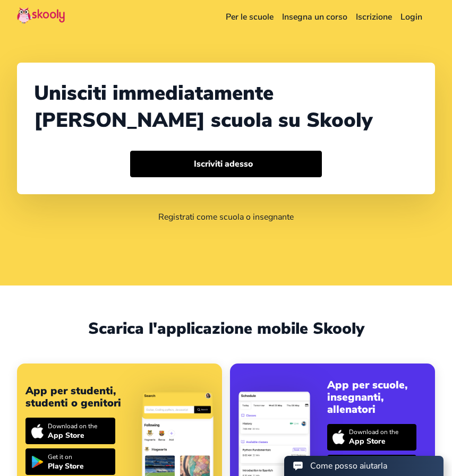  What do you see at coordinates (226, 217) in the screenshot?
I see `a: Registrati come scuola o insegnante` at bounding box center [226, 217].